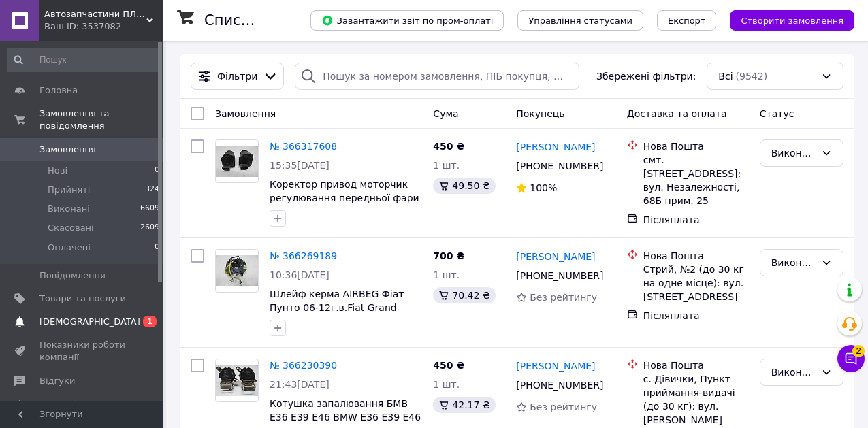  Describe the element at coordinates (449, 255) in the screenshot. I see `span: 700 ₴` at that location.